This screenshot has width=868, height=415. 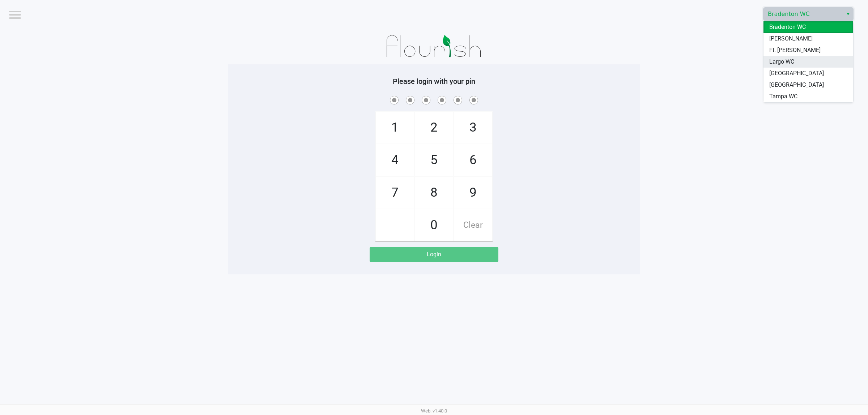 What do you see at coordinates (783, 97) in the screenshot?
I see `span: Tampa WC` at bounding box center [783, 97].